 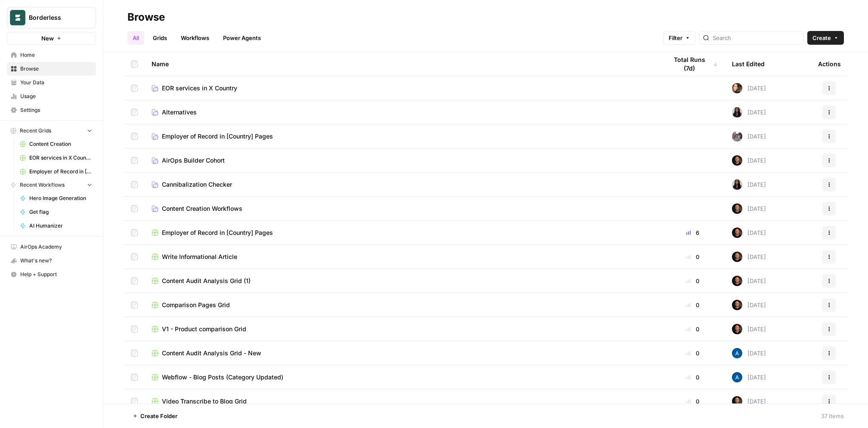 I want to click on button: What's new?, so click(x=51, y=261).